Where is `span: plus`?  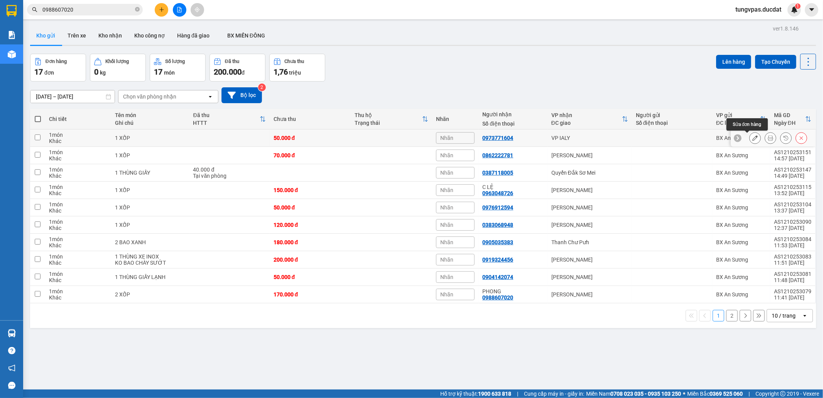
span: plus is located at coordinates (162, 10).